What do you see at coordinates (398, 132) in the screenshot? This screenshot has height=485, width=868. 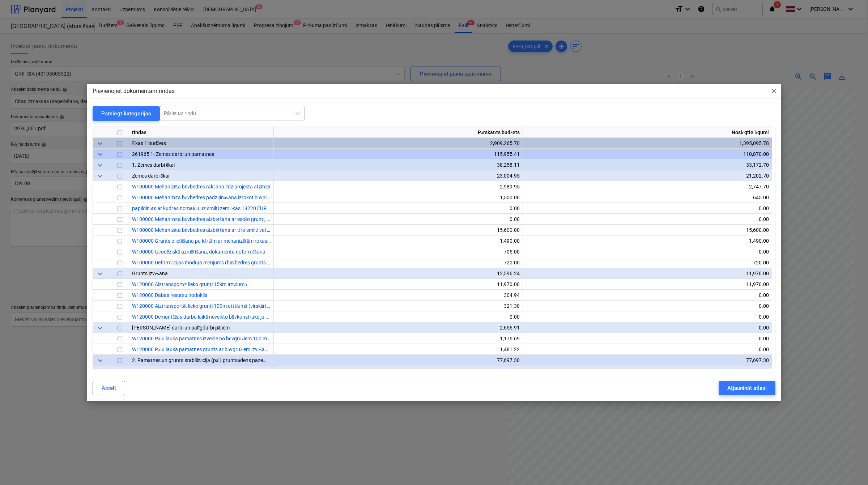 I see `div: Pārskatīts budžets` at bounding box center [398, 132].